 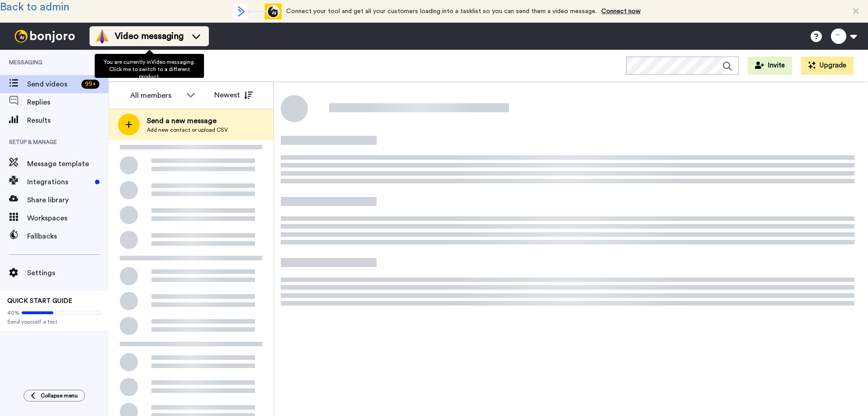 I want to click on span: Add new contact or upload CSV, so click(x=187, y=130).